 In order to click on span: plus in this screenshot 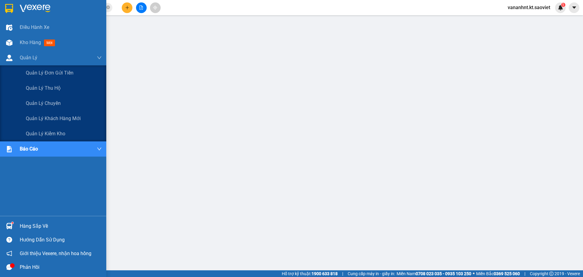, I will do `click(127, 8)`.